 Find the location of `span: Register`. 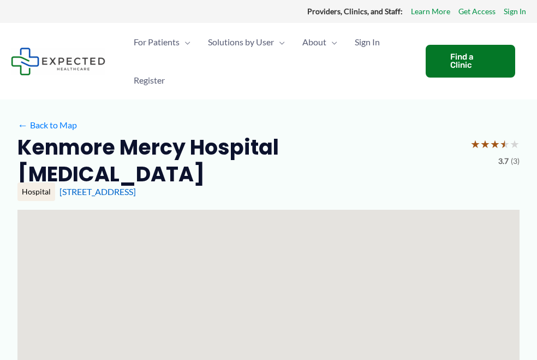

span: Register is located at coordinates (149, 80).